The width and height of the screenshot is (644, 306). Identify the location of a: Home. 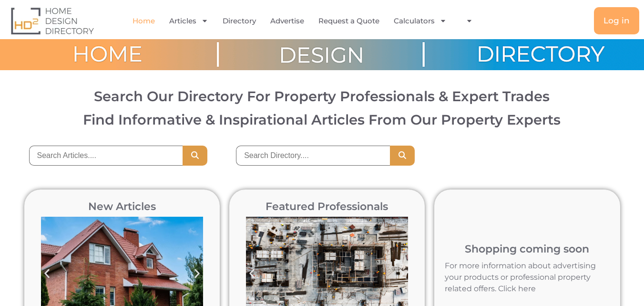
(143, 21).